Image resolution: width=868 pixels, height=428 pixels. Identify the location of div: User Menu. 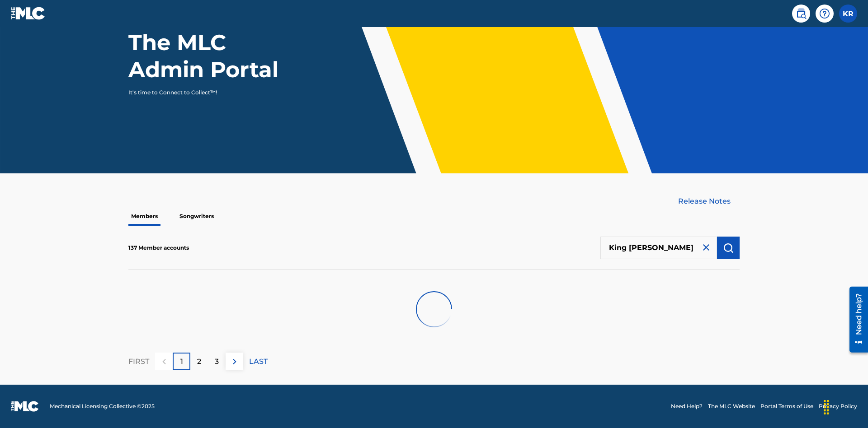
(848, 14).